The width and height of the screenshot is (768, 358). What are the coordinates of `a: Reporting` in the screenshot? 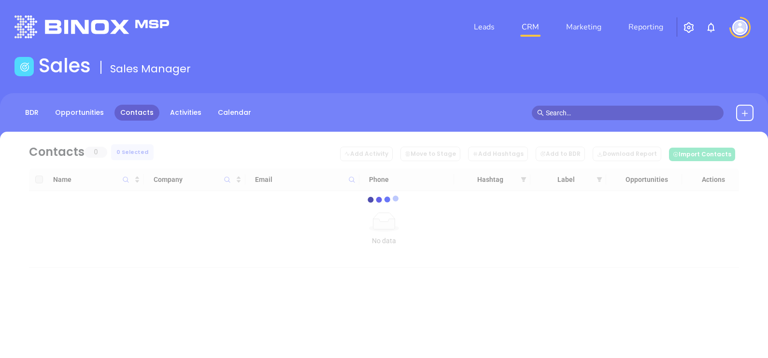 It's located at (646, 27).